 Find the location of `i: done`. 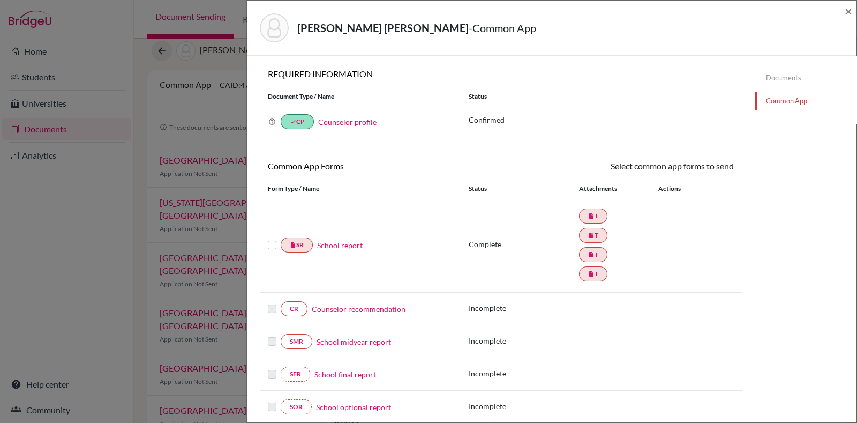

i: done is located at coordinates (293, 122).